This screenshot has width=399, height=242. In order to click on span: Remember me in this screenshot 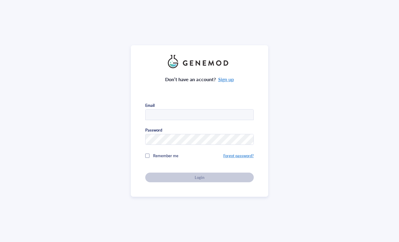, I will do `click(166, 155)`.